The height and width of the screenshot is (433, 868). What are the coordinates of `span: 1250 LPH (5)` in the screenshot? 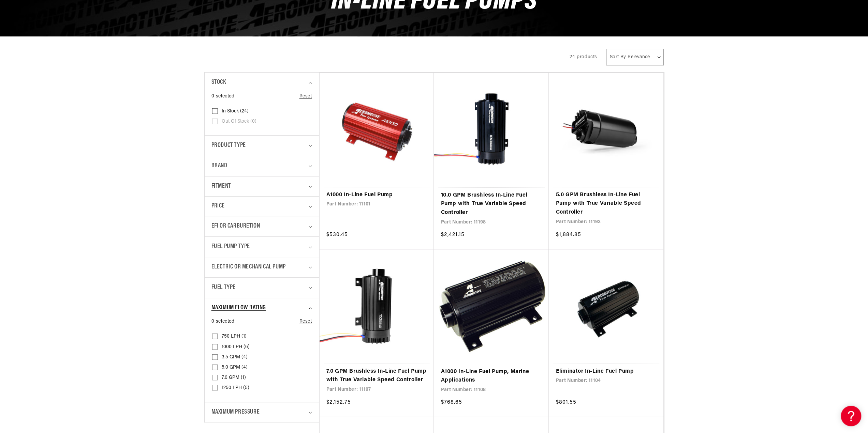 It's located at (235, 388).